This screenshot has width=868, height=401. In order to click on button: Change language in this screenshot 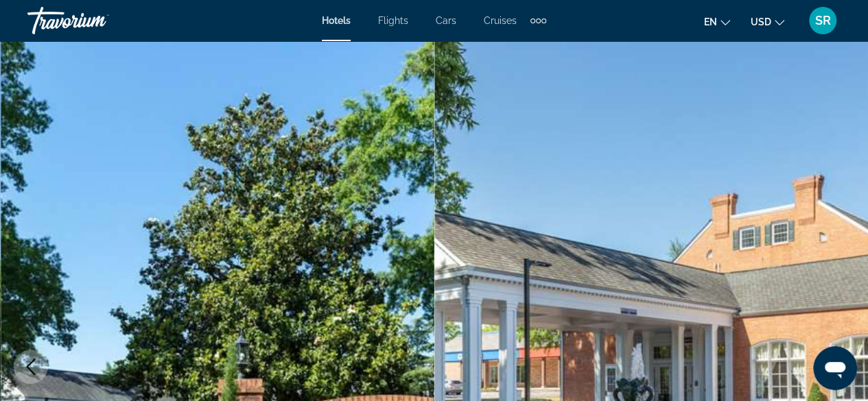, I will do `click(717, 21)`.